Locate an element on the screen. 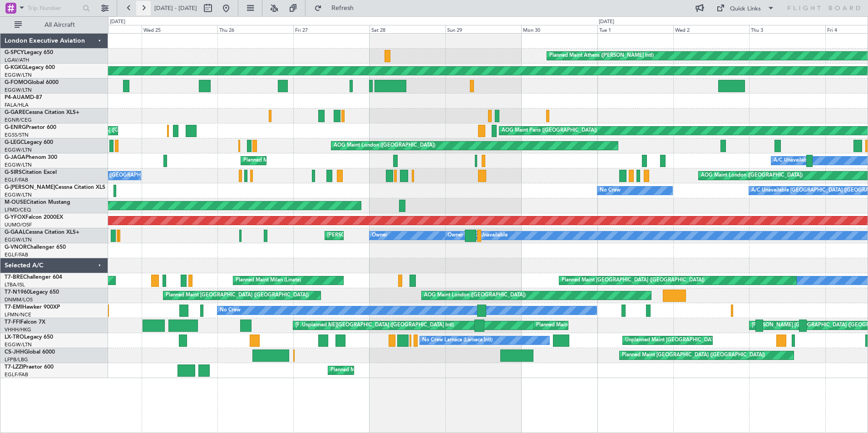  a: LTBA/ISL is located at coordinates (14, 284).